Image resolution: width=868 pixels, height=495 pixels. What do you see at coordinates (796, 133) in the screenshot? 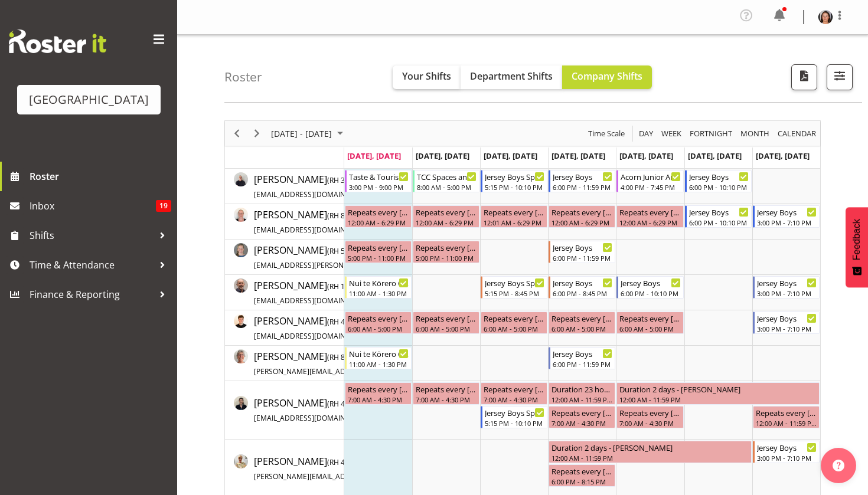
I see `span: calendar` at bounding box center [796, 133].